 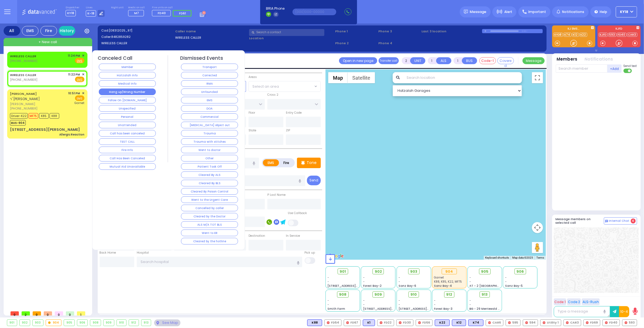 What do you see at coordinates (210, 224) in the screenshot?
I see `button: ALS M/A TOT BLS` at bounding box center [210, 224].